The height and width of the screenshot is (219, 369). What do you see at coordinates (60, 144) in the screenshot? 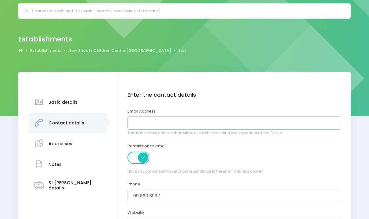
I see `h3: Addresses` at bounding box center [60, 144].